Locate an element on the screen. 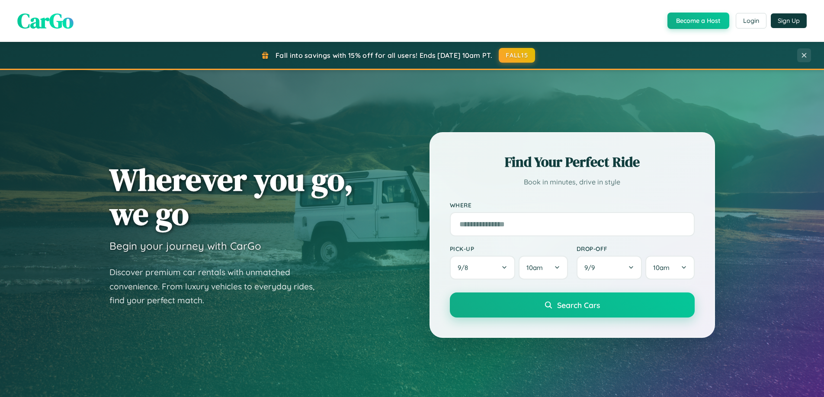 The width and height of the screenshot is (824, 397). button: Search Cars is located at coordinates (572, 305).